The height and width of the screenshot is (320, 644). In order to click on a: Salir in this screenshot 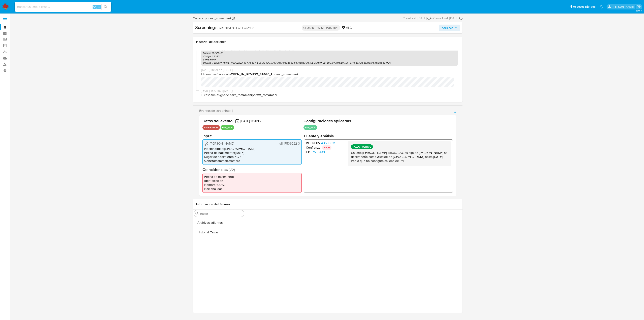, I will do `click(639, 7)`.